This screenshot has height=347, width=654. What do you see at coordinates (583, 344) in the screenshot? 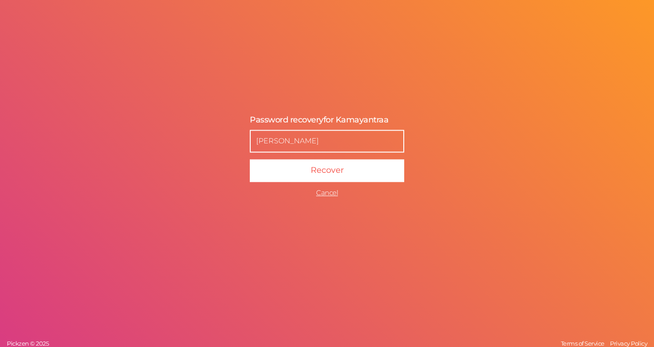
I see `a: Terms of Service` at bounding box center [583, 344].